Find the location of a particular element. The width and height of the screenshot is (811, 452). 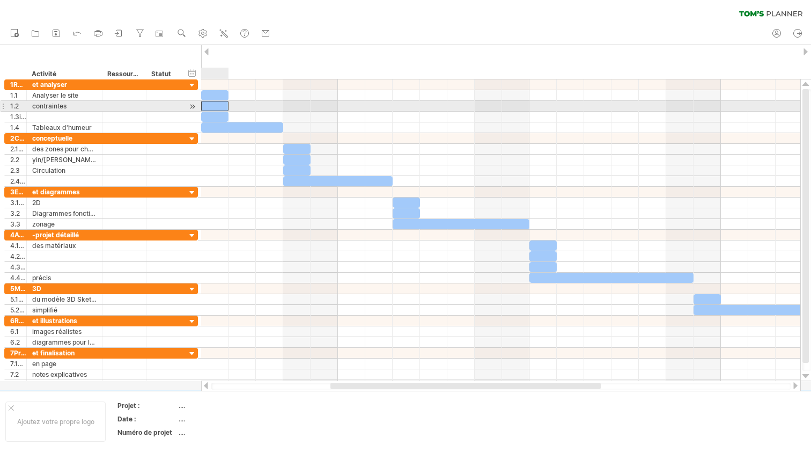

div: 6.2 is located at coordinates (18, 342).